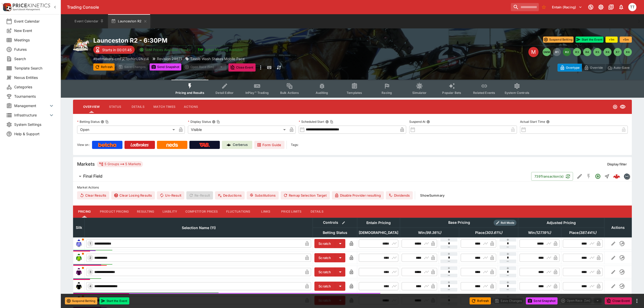  What do you see at coordinates (295, 145) in the screenshot?
I see `label: Tags:` at bounding box center [295, 145].